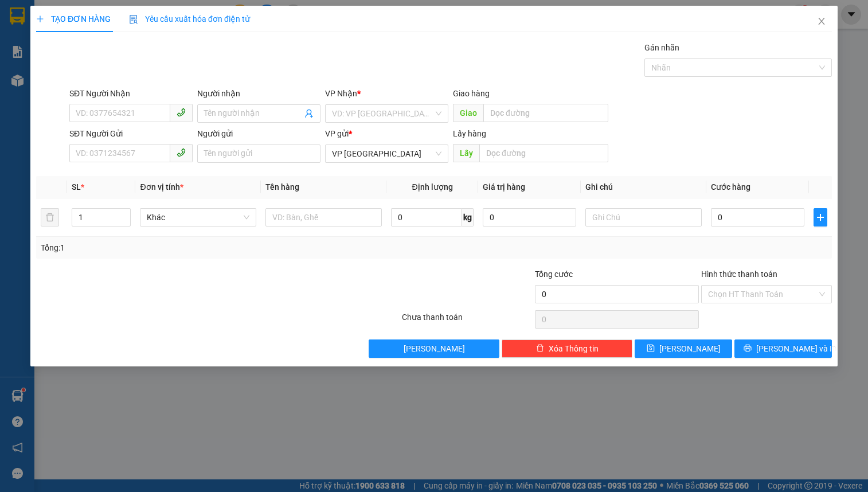 Image resolution: width=868 pixels, height=492 pixels. What do you see at coordinates (189, 19) in the screenshot?
I see `span: Yêu cầu xuất hóa đơn điện tử` at bounding box center [189, 19].